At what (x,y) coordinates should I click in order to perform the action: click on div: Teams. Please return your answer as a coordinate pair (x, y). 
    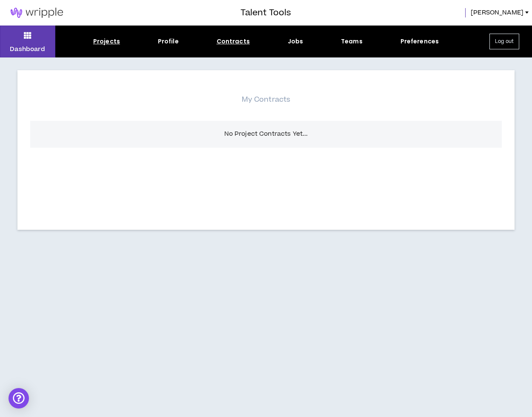
    Looking at the image, I should click on (351, 41).